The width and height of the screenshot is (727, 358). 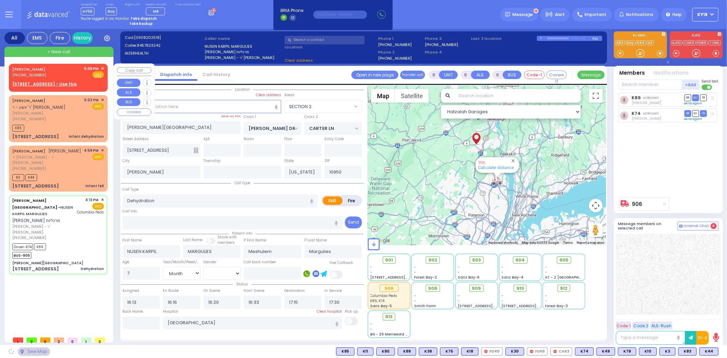 What do you see at coordinates (389, 260) in the screenshot?
I see `span: 901` at bounding box center [389, 260].